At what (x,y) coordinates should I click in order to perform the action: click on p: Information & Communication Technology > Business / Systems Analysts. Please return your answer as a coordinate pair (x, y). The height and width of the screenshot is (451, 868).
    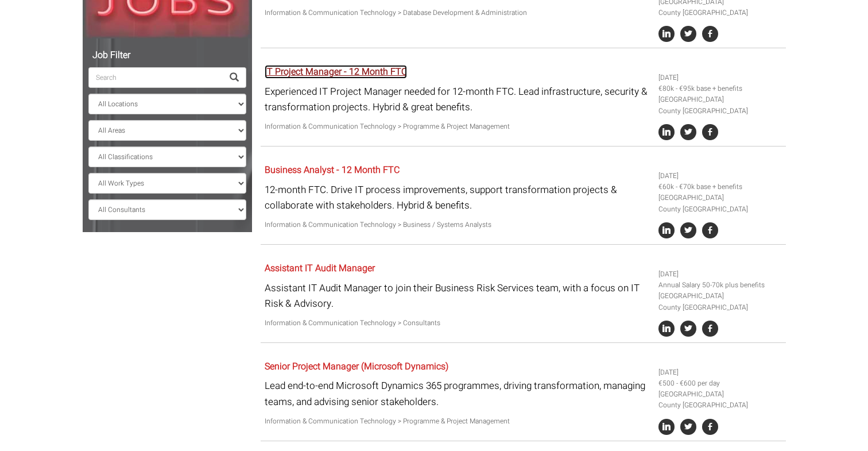
    Looking at the image, I should click on (457, 224).